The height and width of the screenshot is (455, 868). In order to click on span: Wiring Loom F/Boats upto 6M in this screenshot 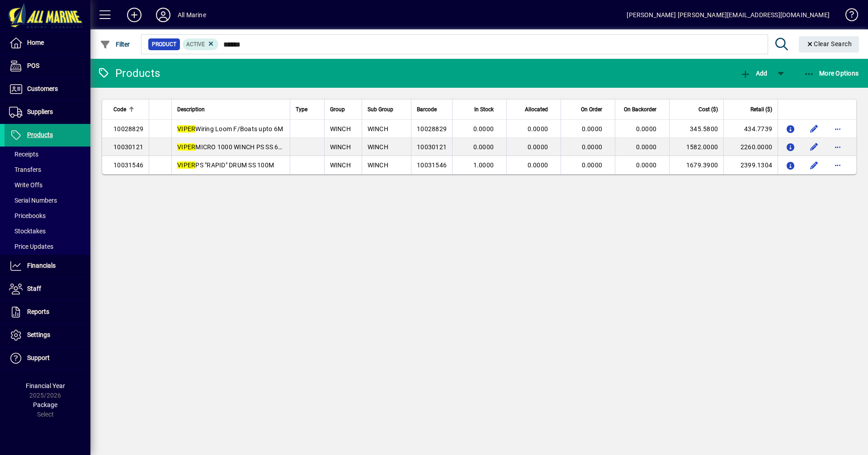, I will do `click(230, 129)`.